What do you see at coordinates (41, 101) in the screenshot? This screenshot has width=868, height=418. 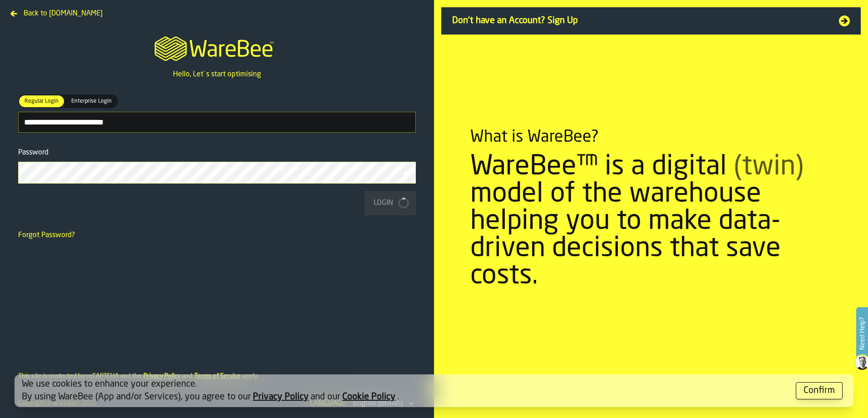 I see `label: button-switch-multi-Regular Login` at bounding box center [41, 101].